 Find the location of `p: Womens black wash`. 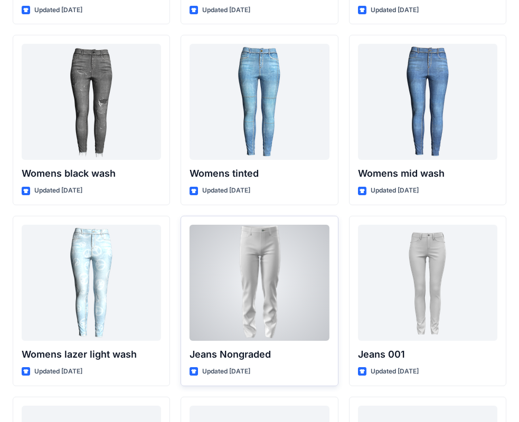

p: Womens black wash is located at coordinates (91, 174).